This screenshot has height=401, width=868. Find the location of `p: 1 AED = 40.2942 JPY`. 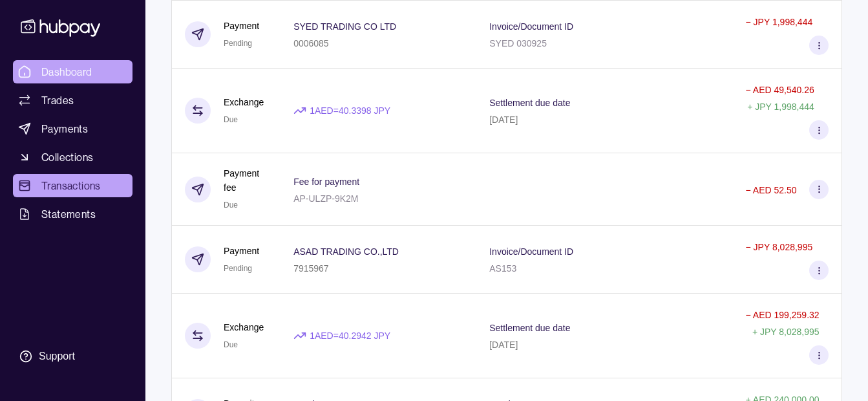

p: 1 AED = 40.2942 JPY is located at coordinates (350, 336).